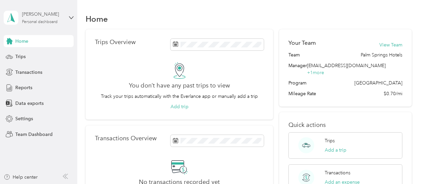  What do you see at coordinates (24, 87) in the screenshot?
I see `span: Reports` at bounding box center [24, 87].